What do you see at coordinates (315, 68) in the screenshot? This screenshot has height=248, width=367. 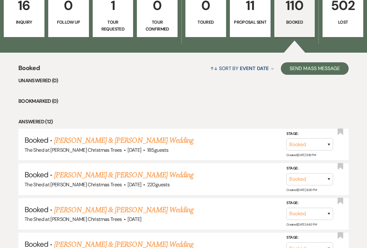 I see `button: Send Mass Message` at bounding box center [315, 68].